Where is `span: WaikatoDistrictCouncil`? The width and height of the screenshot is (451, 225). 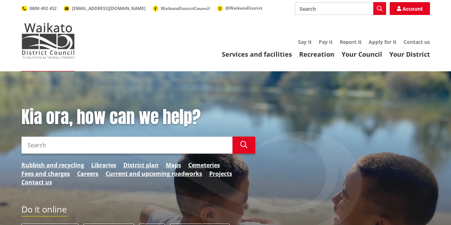
span: WaikatoDistrictCouncil is located at coordinates (185, 8).